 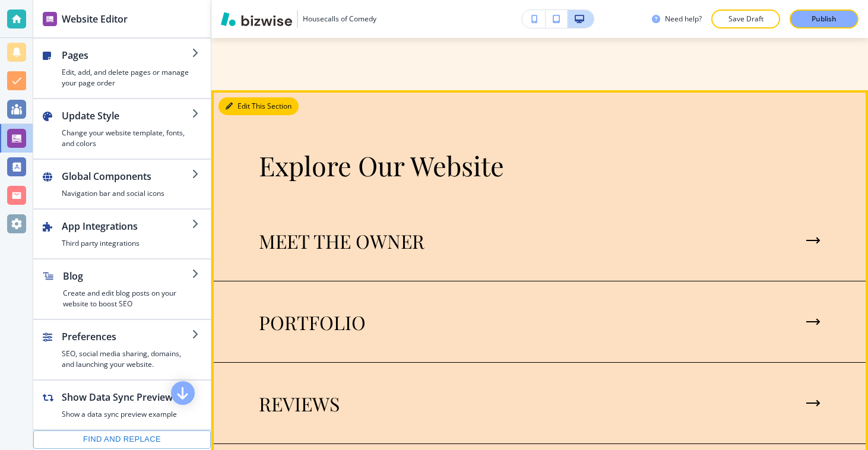 What do you see at coordinates (258, 106) in the screenshot?
I see `button: Edit This Section` at bounding box center [258, 106].